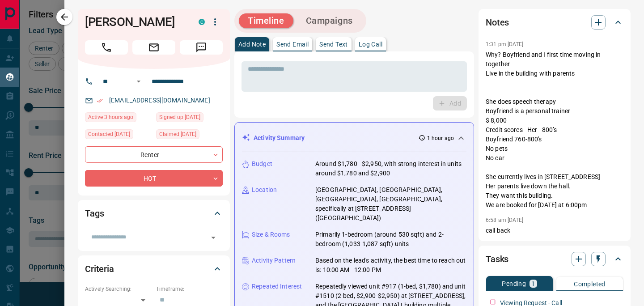 Image resolution: width=644 pixels, height=306 pixels. I want to click on p: Budget, so click(262, 164).